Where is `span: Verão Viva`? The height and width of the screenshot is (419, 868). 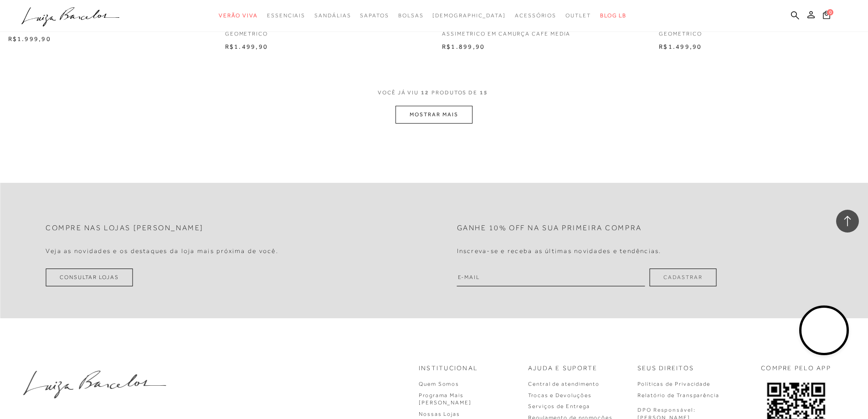
span: Verão Viva is located at coordinates (238, 16).